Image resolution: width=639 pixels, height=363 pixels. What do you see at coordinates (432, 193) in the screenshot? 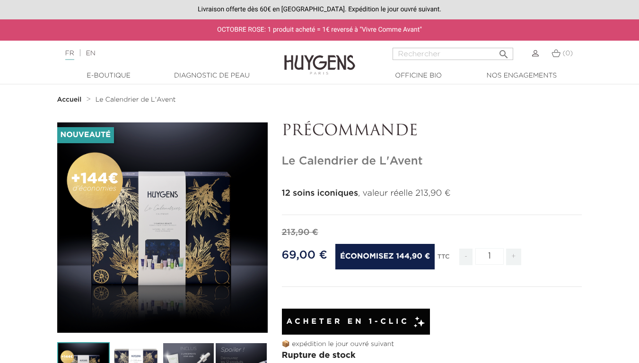
I see `p: , valeur réelle 213,90 €` at bounding box center [432, 193].